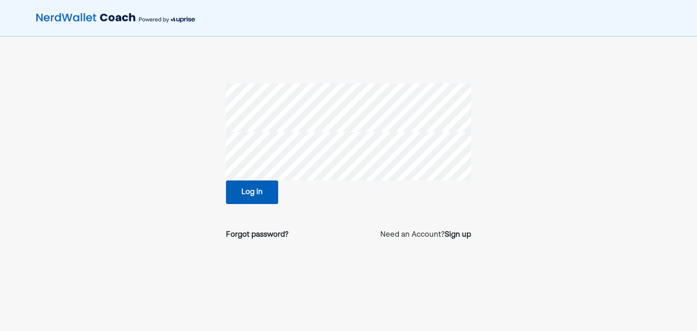 The image size is (697, 331). Describe the element at coordinates (458, 235) in the screenshot. I see `div: Sign up` at that location.